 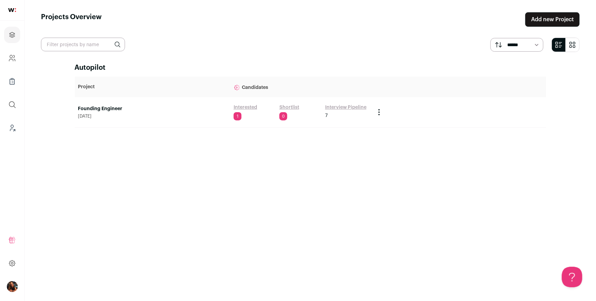 I want to click on img: 13968079-medium_jpg, so click(x=12, y=286).